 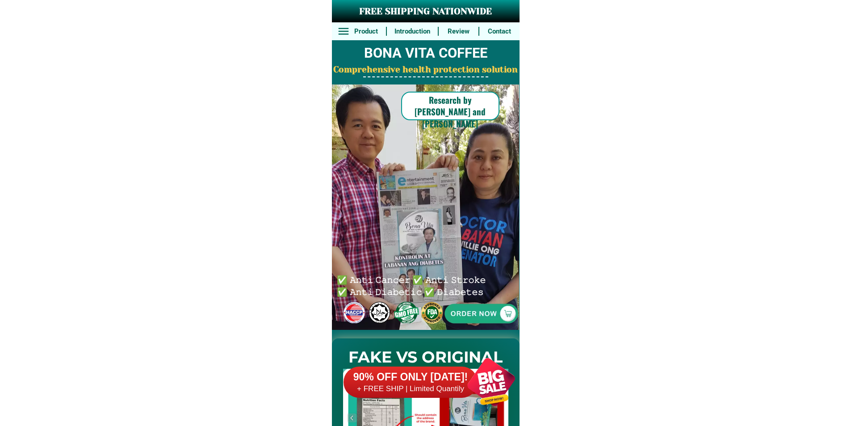 What do you see at coordinates (459, 31) in the screenshot?
I see `h6: Review` at bounding box center [459, 31].